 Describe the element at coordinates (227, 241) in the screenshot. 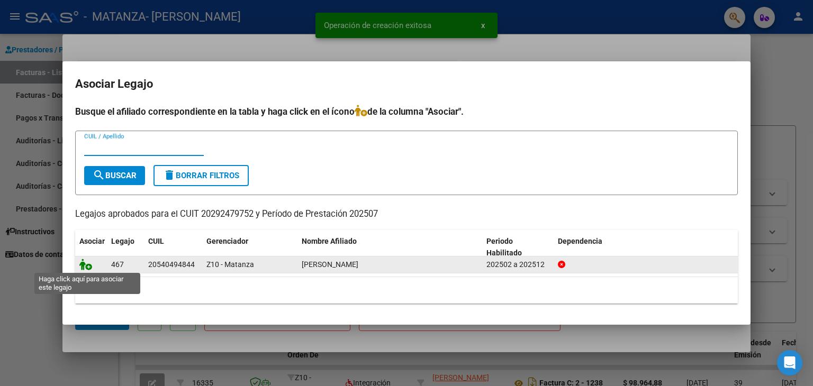

I see `span: Gerenciador` at that location.